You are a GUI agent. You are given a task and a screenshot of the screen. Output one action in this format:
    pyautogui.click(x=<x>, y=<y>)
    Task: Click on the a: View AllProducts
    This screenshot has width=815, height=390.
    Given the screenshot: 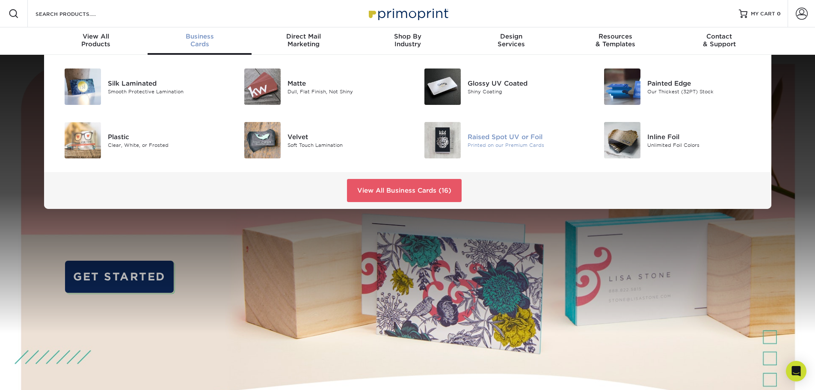 What is the action you would take?
    pyautogui.click(x=96, y=41)
    